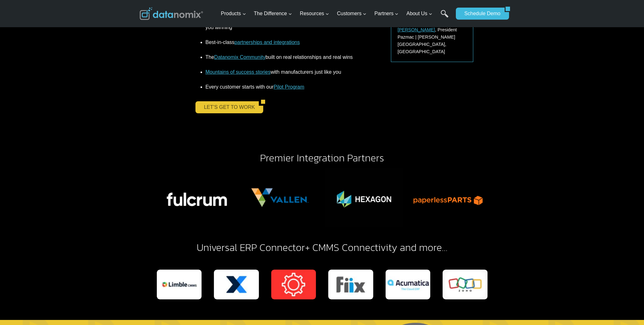  Describe the element at coordinates (236, 284) in the screenshot. I see `img: Datanomix Production Monitoring Connects with MaintainX` at that location.